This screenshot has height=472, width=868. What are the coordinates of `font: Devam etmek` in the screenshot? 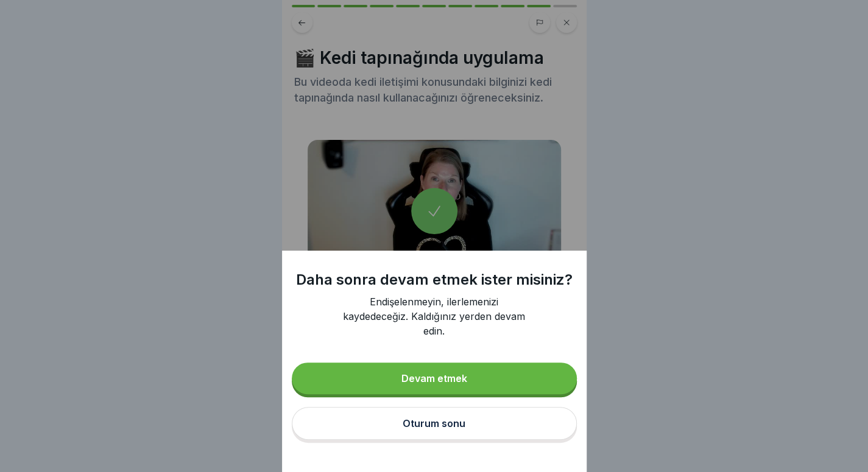 It's located at (434, 378).